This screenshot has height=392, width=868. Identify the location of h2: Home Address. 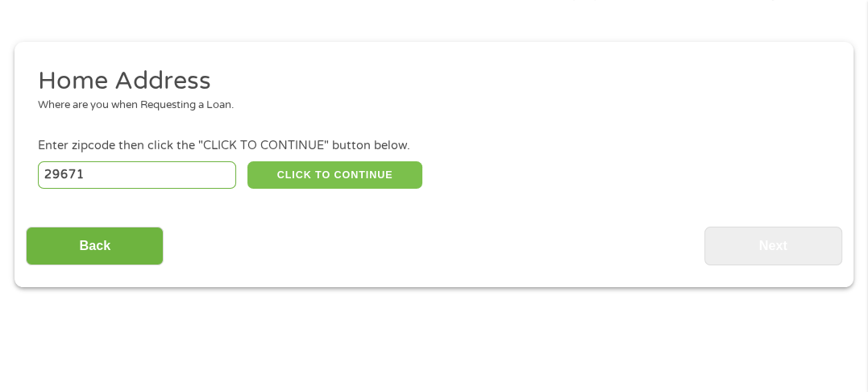
(428, 81).